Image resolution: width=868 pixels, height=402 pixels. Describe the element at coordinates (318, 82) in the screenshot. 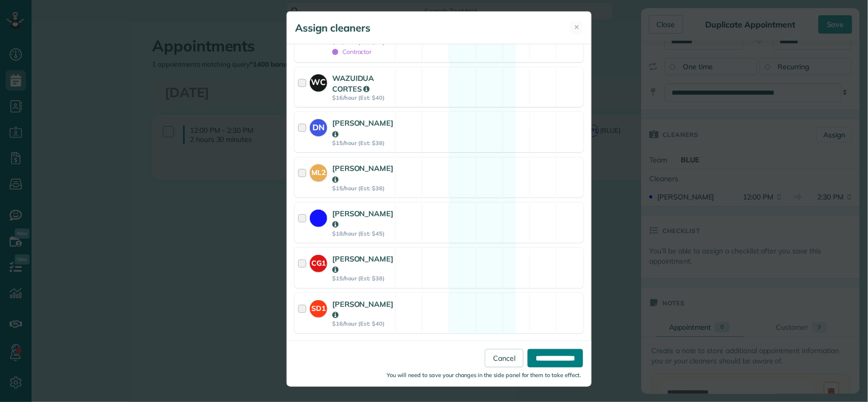

I see `strong: WC` at that location.